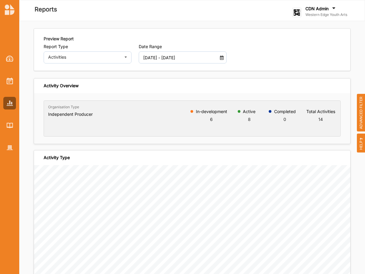 The height and width of the screenshot is (274, 365). I want to click on div: Activity Type, so click(57, 158).